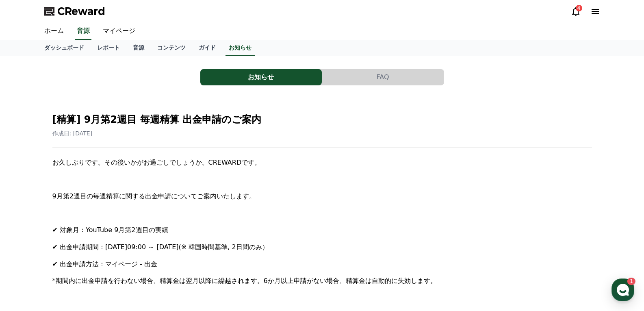  Describe the element at coordinates (383, 77) in the screenshot. I see `a: FAQ` at that location.